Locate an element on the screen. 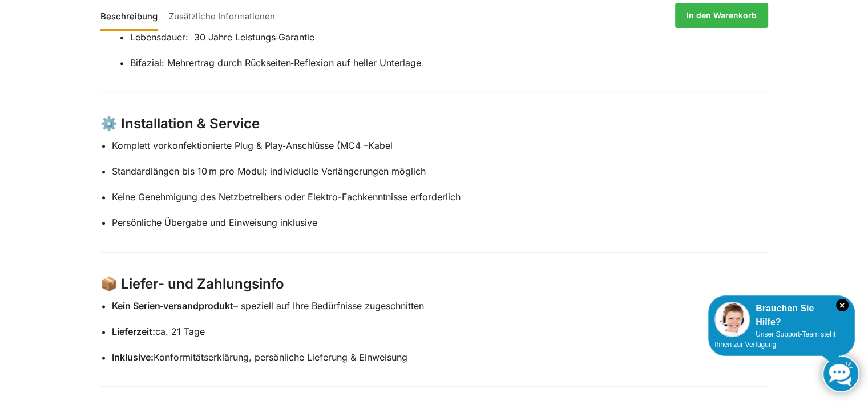 Image resolution: width=868 pixels, height=401 pixels. strong: Inklusive: is located at coordinates (132, 357).